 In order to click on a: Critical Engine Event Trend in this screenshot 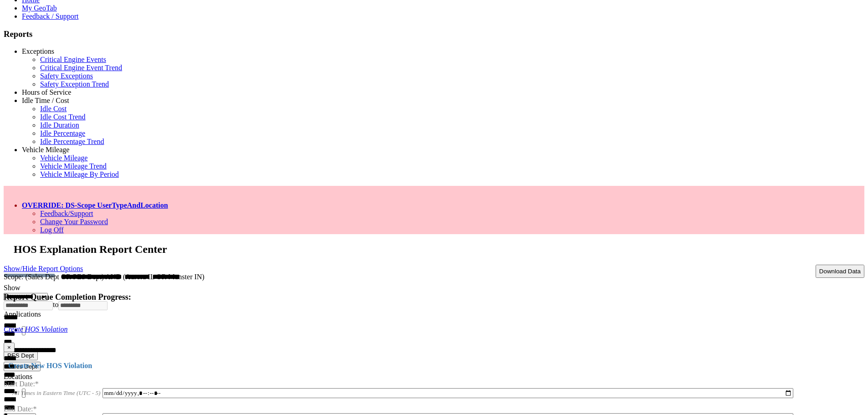, I will do `click(81, 68)`.